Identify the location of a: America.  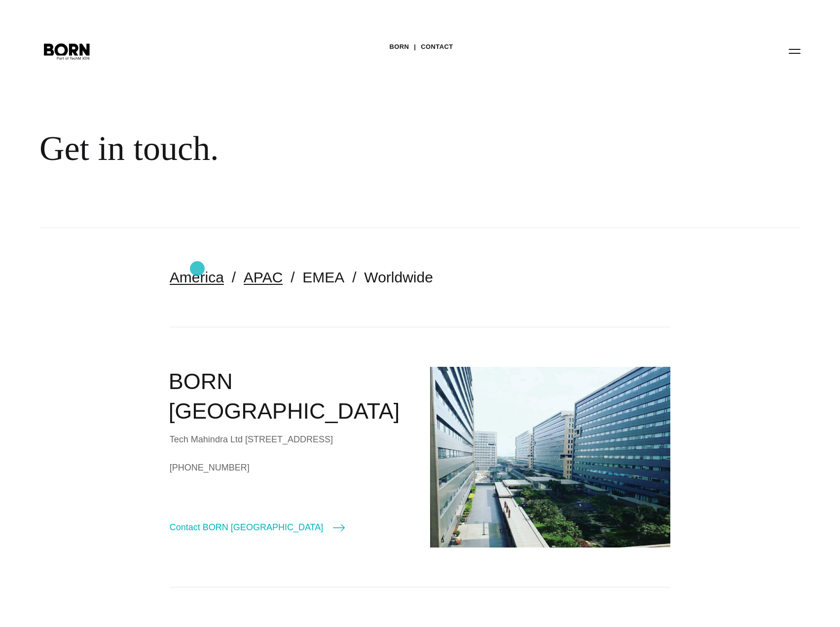
(197, 277).